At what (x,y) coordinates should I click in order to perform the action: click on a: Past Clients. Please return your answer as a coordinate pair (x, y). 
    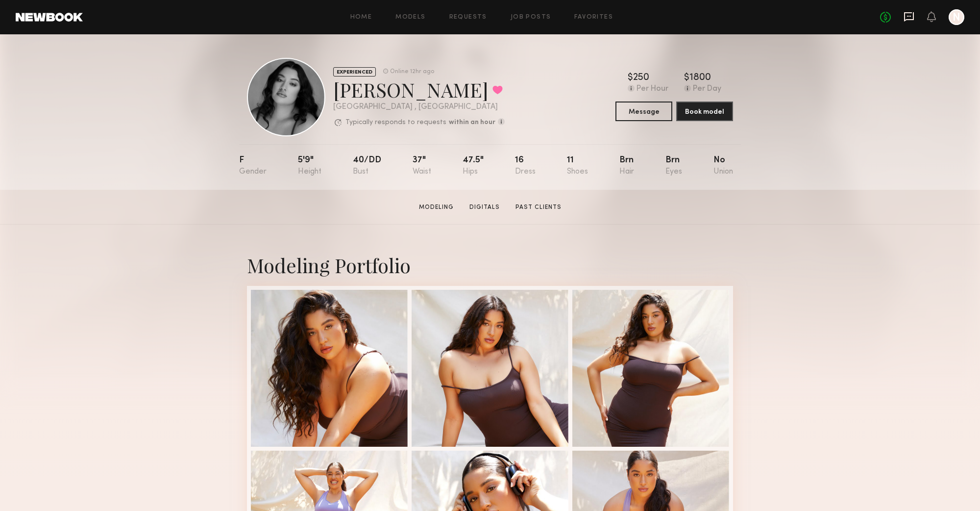
    Looking at the image, I should click on (538, 207).